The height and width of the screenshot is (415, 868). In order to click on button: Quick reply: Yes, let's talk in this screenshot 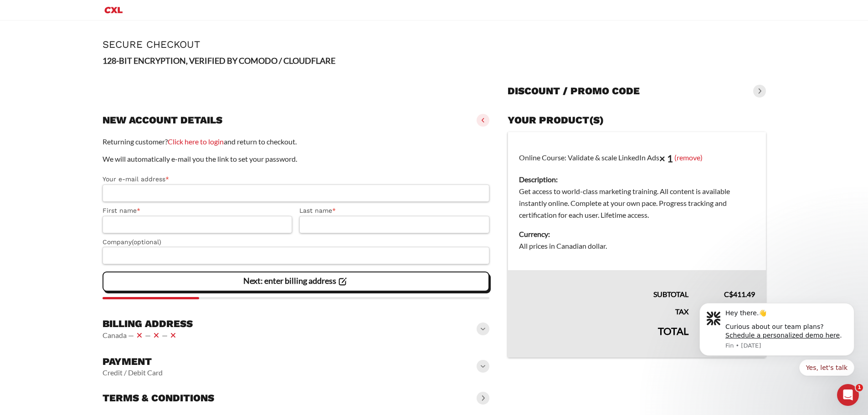, I will do `click(141, 95)`.